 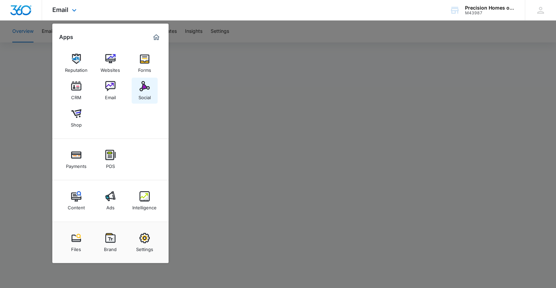 What do you see at coordinates (145, 63) in the screenshot?
I see `a: Forms` at bounding box center [145, 63].